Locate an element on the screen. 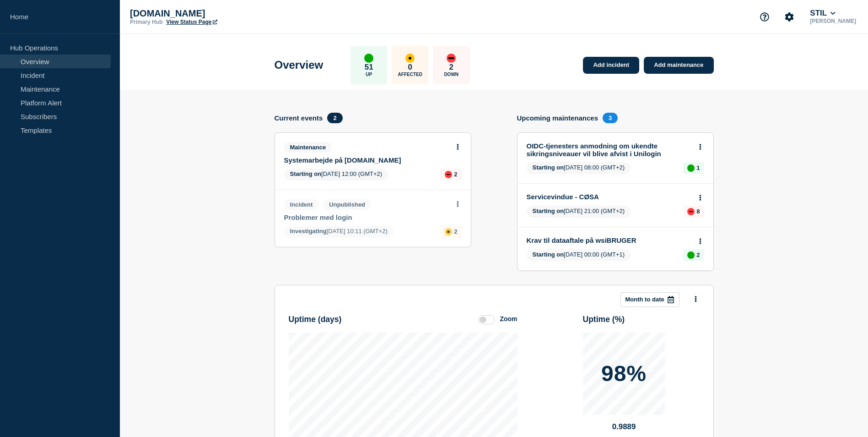  a: Add maintenance is located at coordinates (679, 65).